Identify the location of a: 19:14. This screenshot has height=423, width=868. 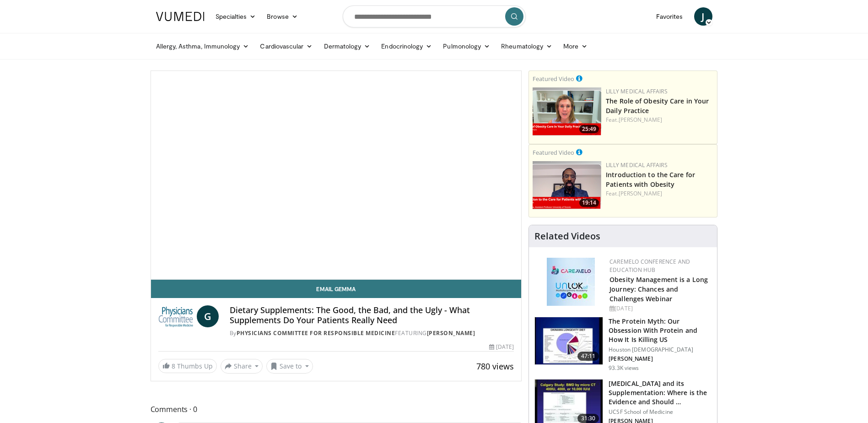
(567, 185).